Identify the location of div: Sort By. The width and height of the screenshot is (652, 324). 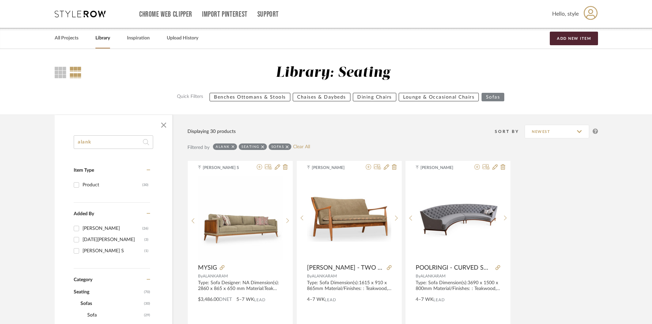
(510, 131).